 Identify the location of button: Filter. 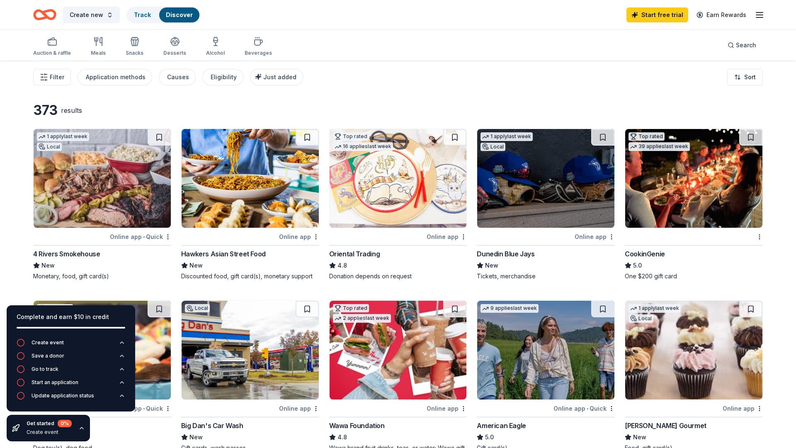
(52, 77).